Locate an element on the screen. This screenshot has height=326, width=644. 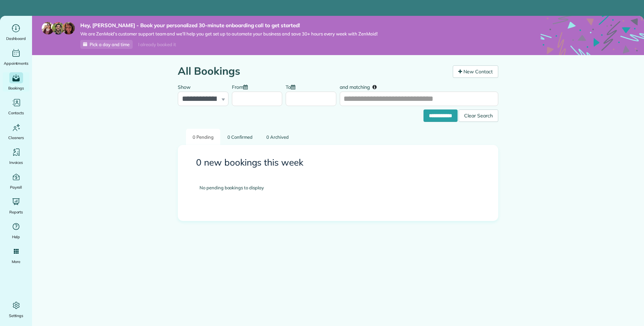
a: 0 Pending is located at coordinates (203, 137).